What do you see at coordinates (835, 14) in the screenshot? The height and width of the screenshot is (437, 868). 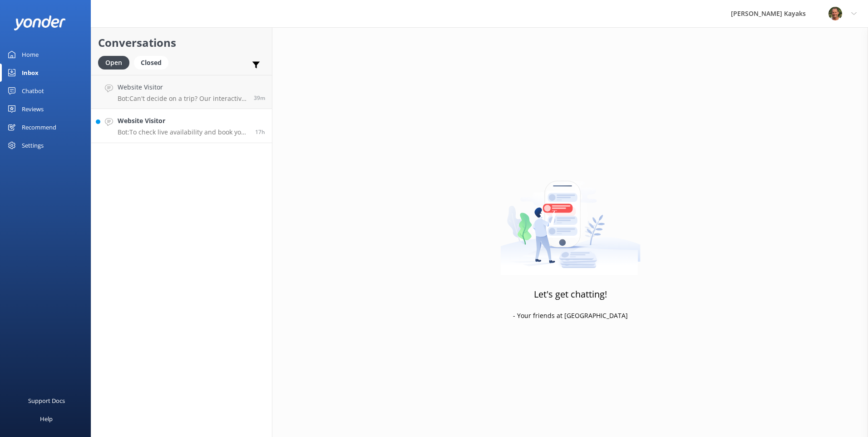 I see `img: 49-1662257987.jpg` at bounding box center [835, 14].